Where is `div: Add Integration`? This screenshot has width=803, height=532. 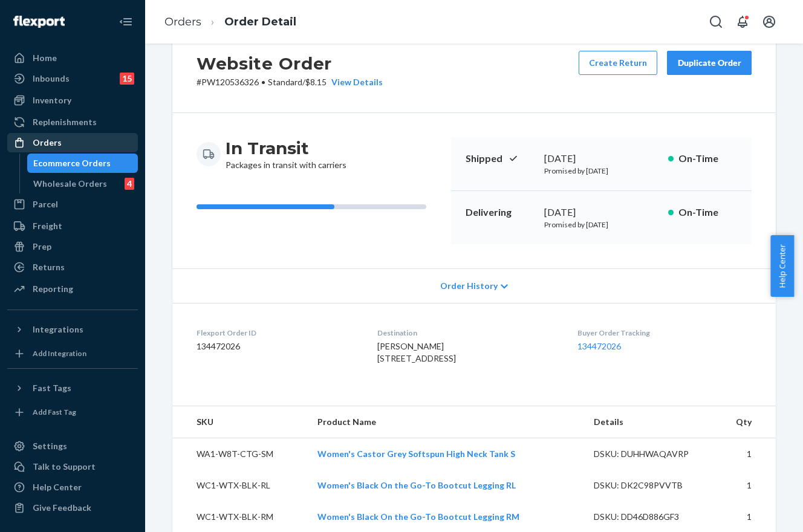 div: Add Integration is located at coordinates (60, 353).